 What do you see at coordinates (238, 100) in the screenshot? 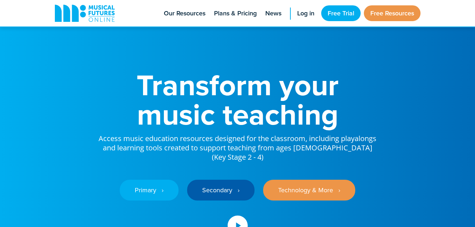
I see `h1: Transform your music teaching` at bounding box center [238, 100].